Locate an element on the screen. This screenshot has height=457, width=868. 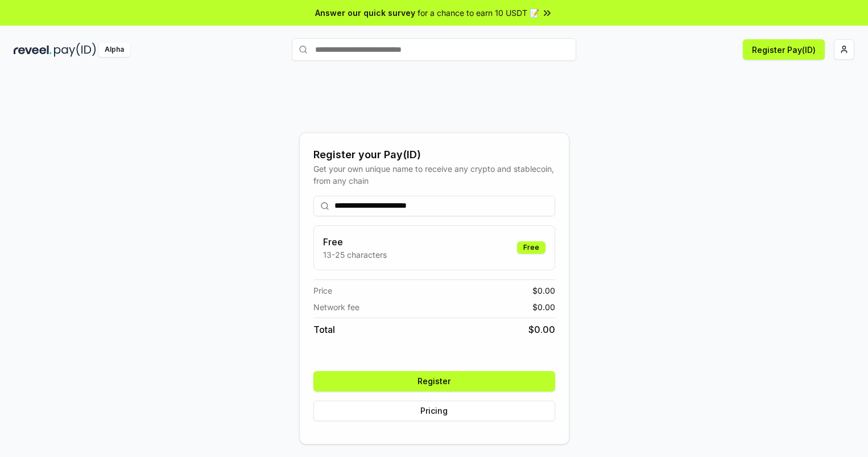
button: Register is located at coordinates (434, 381).